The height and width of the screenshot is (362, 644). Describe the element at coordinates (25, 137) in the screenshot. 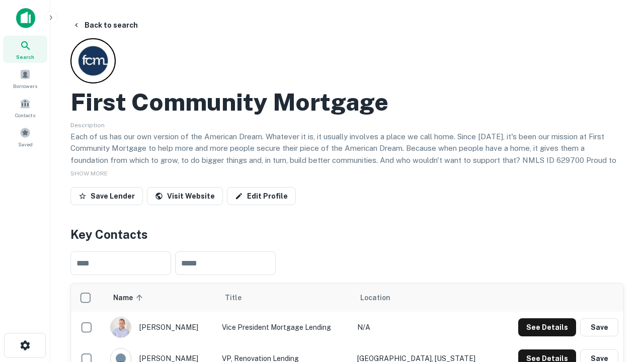

I see `div: Saved` at that location.